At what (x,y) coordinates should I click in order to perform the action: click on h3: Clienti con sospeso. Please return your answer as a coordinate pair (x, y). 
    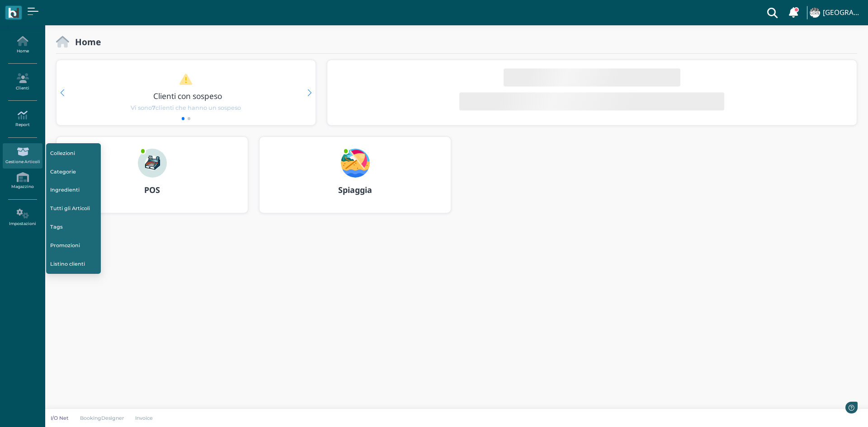
    Looking at the image, I should click on (188, 96).